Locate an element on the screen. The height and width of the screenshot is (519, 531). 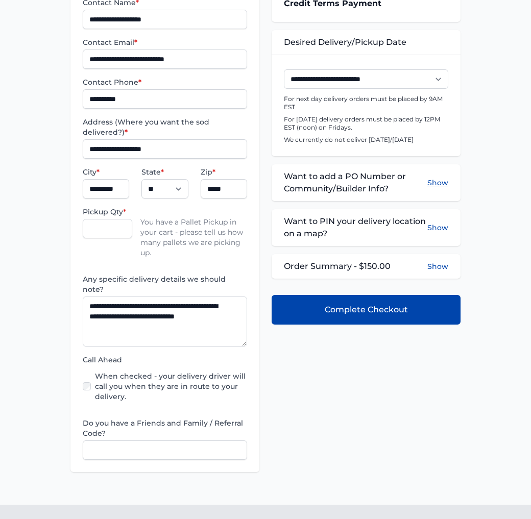
label: Do you have a Friends and Family / Referral Code? is located at coordinates (165, 429).